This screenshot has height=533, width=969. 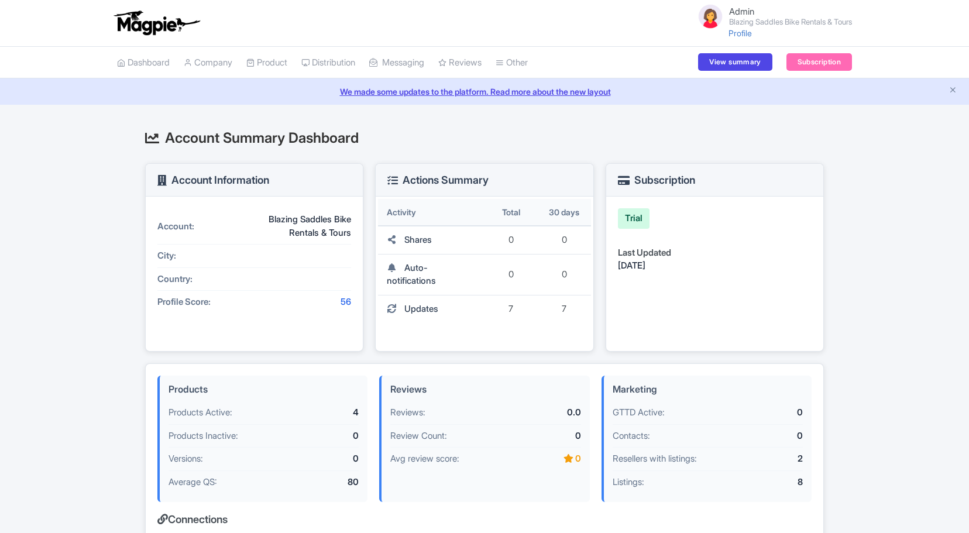 What do you see at coordinates (431, 212) in the screenshot?
I see `th: Activity` at bounding box center [431, 212].